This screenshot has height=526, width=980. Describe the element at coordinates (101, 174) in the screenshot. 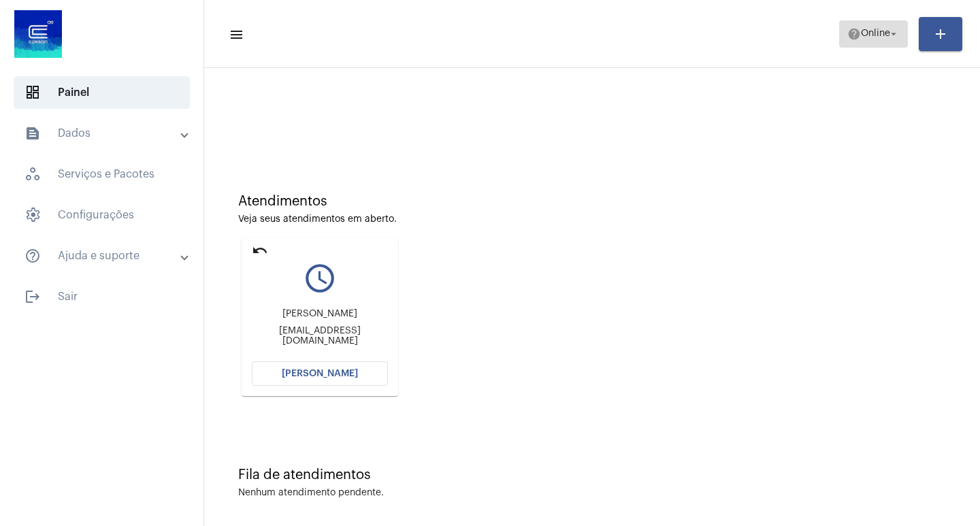

I see `span: Serviços e Pacotes` at that location.